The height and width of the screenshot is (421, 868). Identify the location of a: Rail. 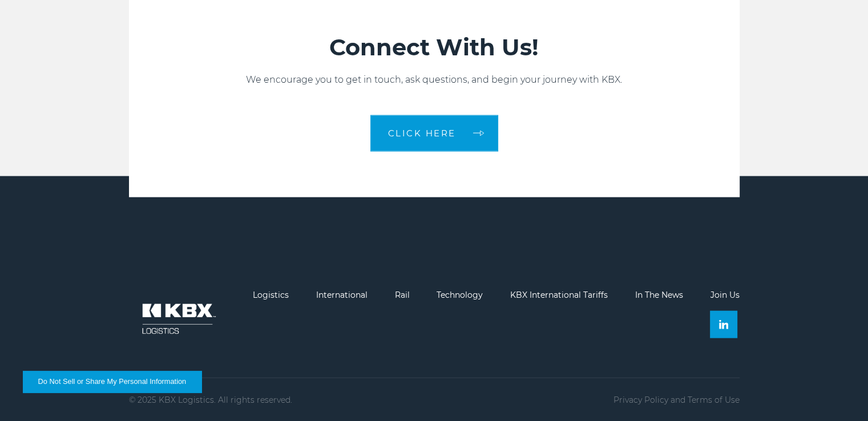
(402, 295).